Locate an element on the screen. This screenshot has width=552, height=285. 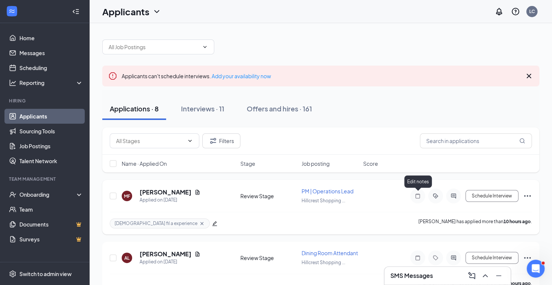
a: Messages is located at coordinates (51, 53).